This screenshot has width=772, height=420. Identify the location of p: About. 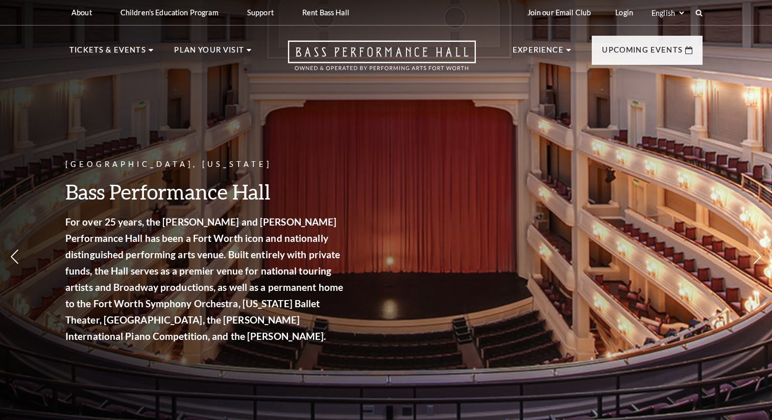
(82, 12).